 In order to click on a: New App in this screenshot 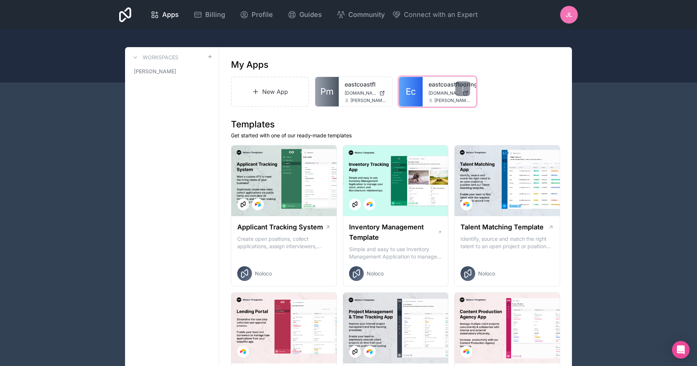, I will do `click(270, 92)`.